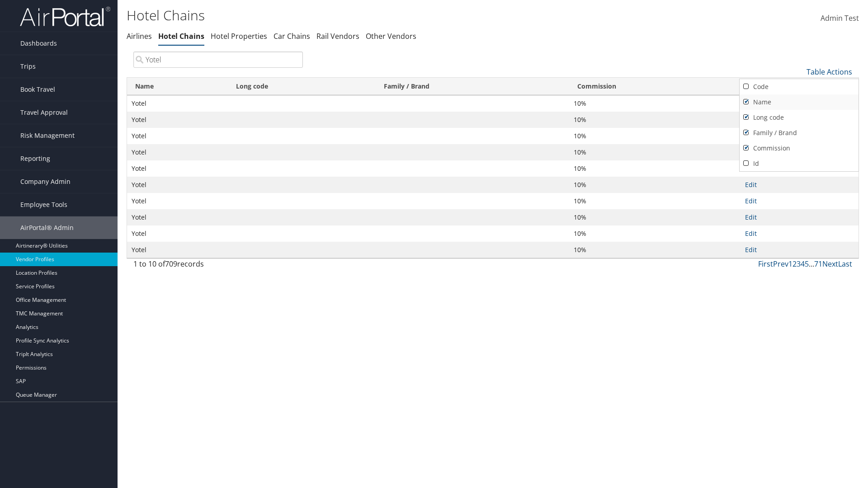  I want to click on span: Travel Approval, so click(44, 112).